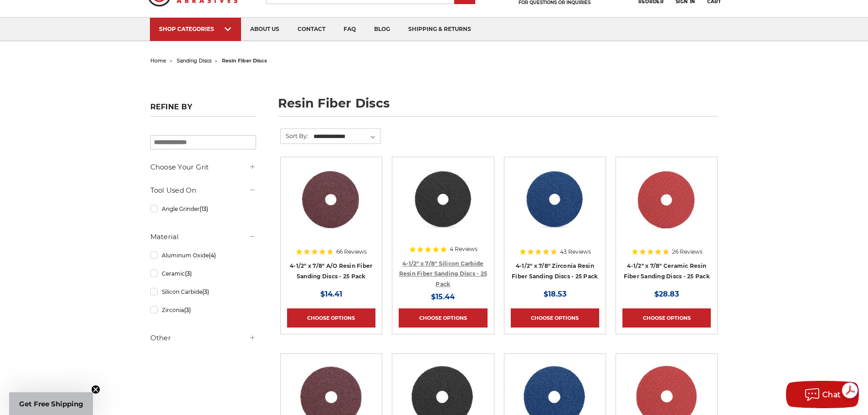  I want to click on div: Get Free ShippingClose teaser, so click(51, 404).